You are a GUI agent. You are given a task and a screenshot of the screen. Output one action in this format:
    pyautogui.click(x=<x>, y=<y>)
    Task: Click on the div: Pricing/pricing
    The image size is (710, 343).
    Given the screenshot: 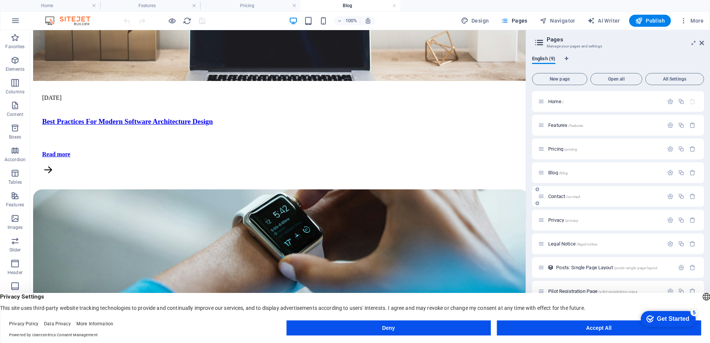 What is the action you would take?
    pyautogui.click(x=605, y=149)
    